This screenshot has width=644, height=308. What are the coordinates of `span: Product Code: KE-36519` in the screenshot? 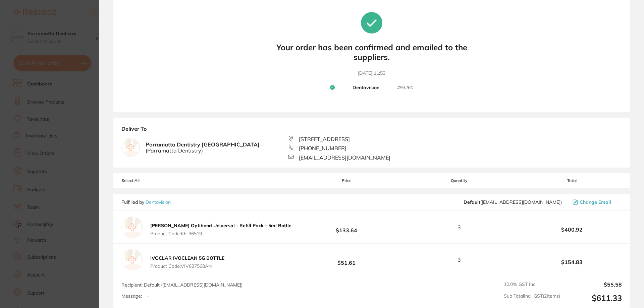 It's located at (221, 234).